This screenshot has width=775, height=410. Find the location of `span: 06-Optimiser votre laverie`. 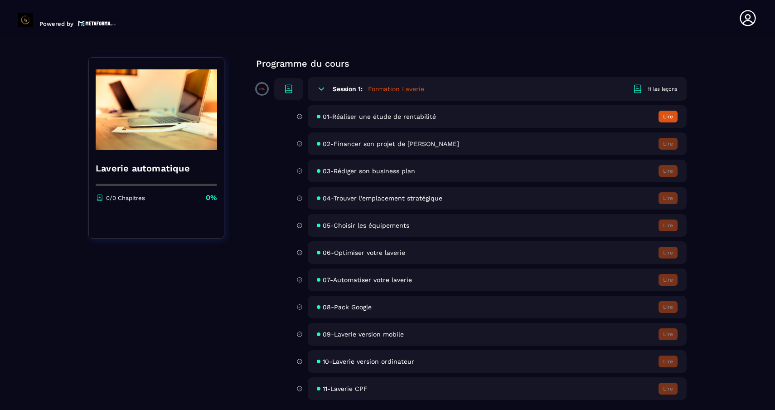

span: 06-Optimiser votre laverie is located at coordinates (364, 252).